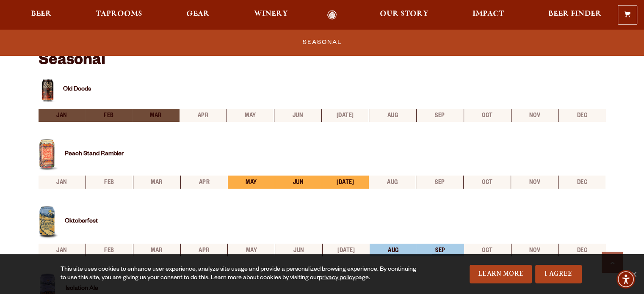 Image resolution: width=644 pixels, height=294 pixels. I want to click on a: Scroll to top, so click(612, 262).